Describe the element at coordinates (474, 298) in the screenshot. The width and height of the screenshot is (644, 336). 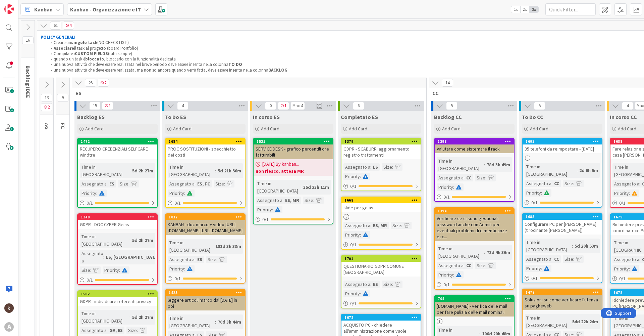
I see `div: 704` at that location.